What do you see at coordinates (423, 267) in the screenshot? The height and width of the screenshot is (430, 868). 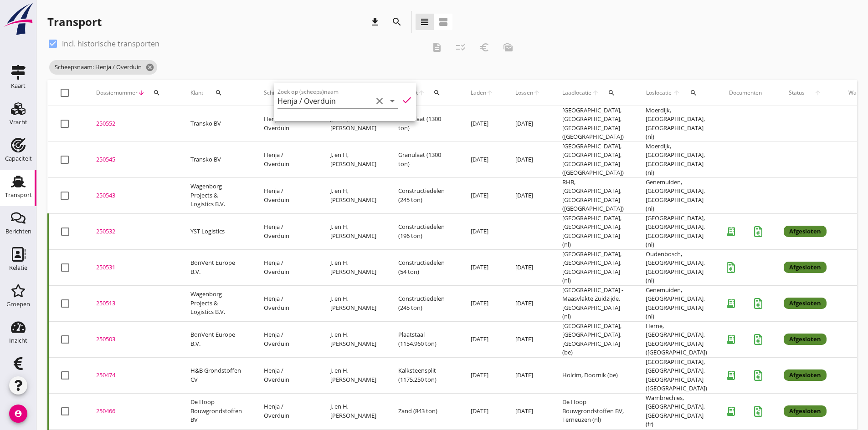 I see `td: Constructiedelen (54 ton)` at bounding box center [423, 267].